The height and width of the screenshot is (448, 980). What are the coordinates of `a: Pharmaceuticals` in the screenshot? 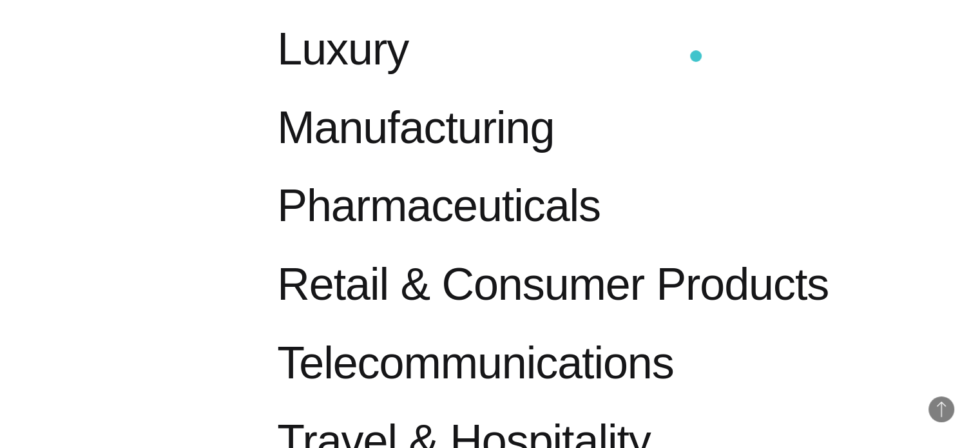 It's located at (441, 219).